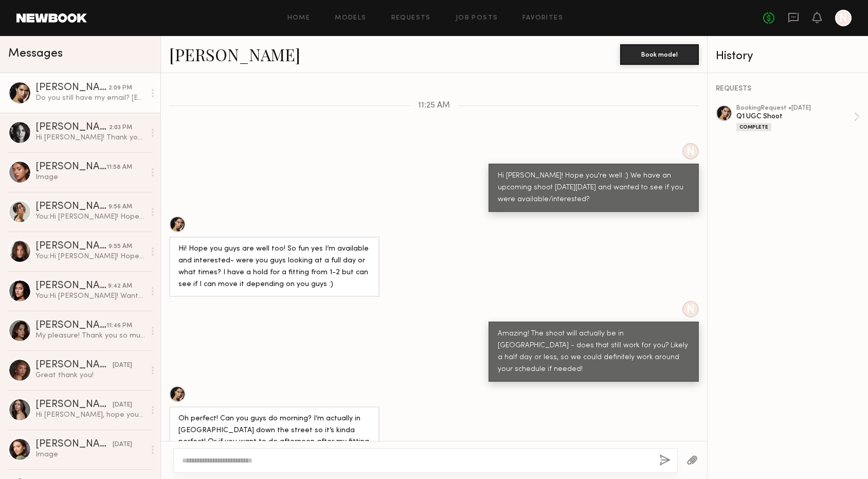 The width and height of the screenshot is (868, 479). I want to click on div: 9:42 AM, so click(120, 286).